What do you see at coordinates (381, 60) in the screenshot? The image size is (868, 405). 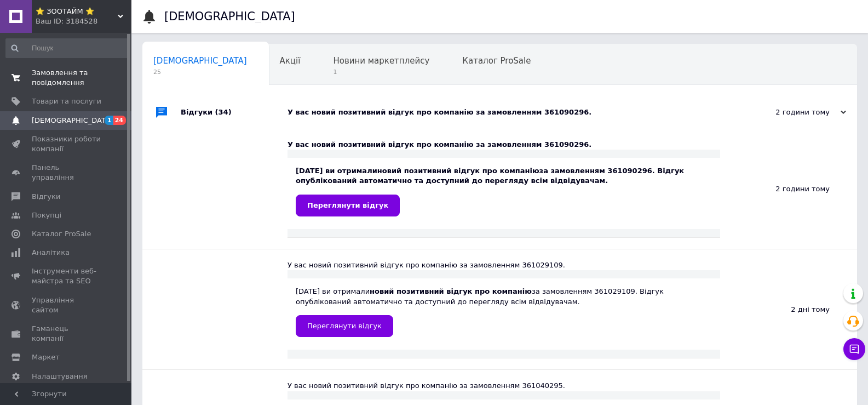 I see `span: Новини маркетплейсу` at bounding box center [381, 60].